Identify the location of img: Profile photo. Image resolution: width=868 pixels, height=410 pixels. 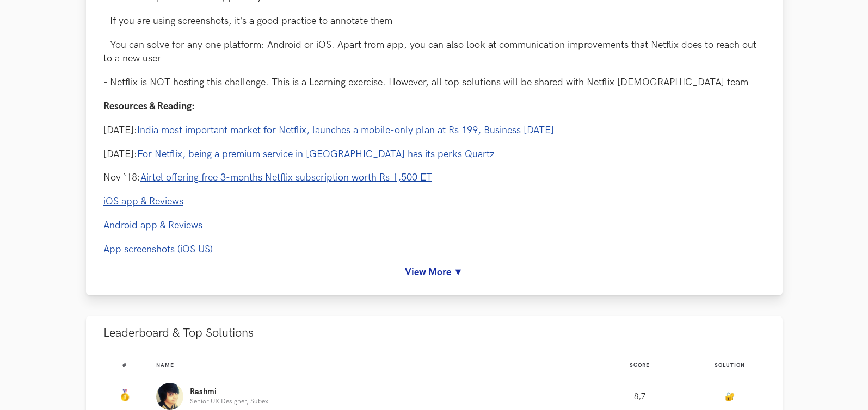
(170, 396).